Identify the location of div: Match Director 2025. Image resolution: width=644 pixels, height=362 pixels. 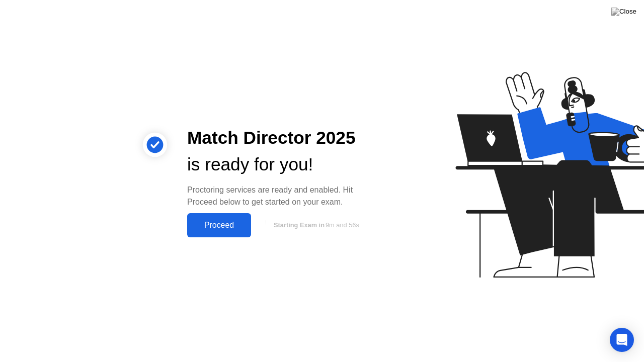
(281, 138).